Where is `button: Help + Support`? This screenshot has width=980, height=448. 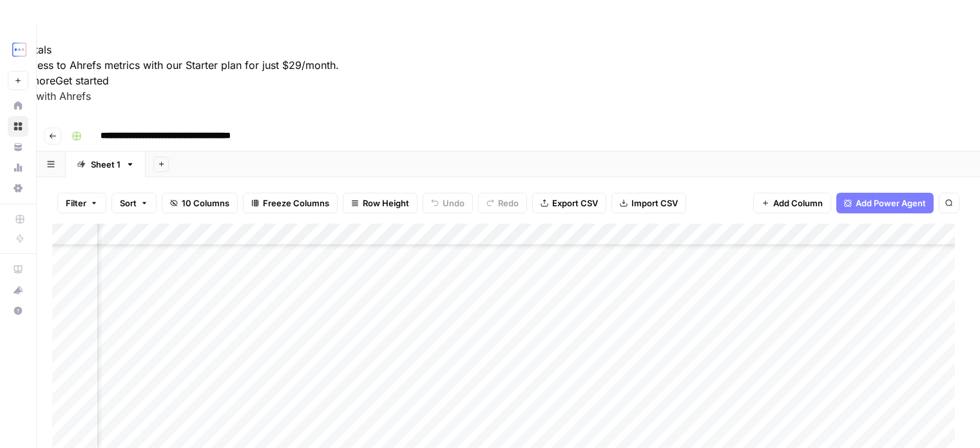
button: Help + Support is located at coordinates (18, 311).